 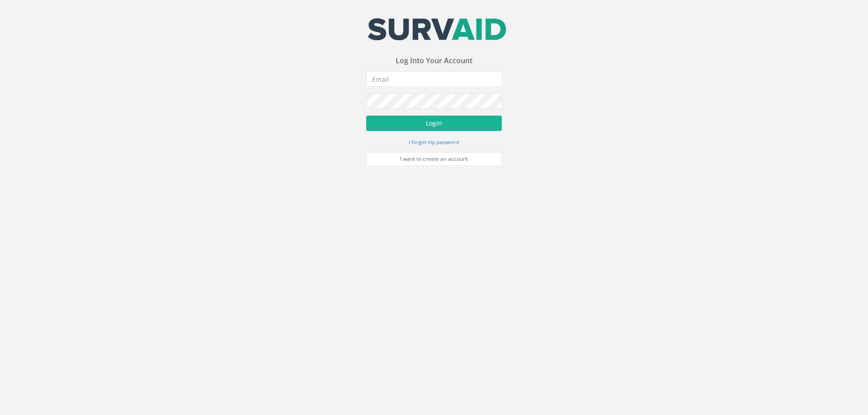 I want to click on a: I forgot my password, so click(x=434, y=142).